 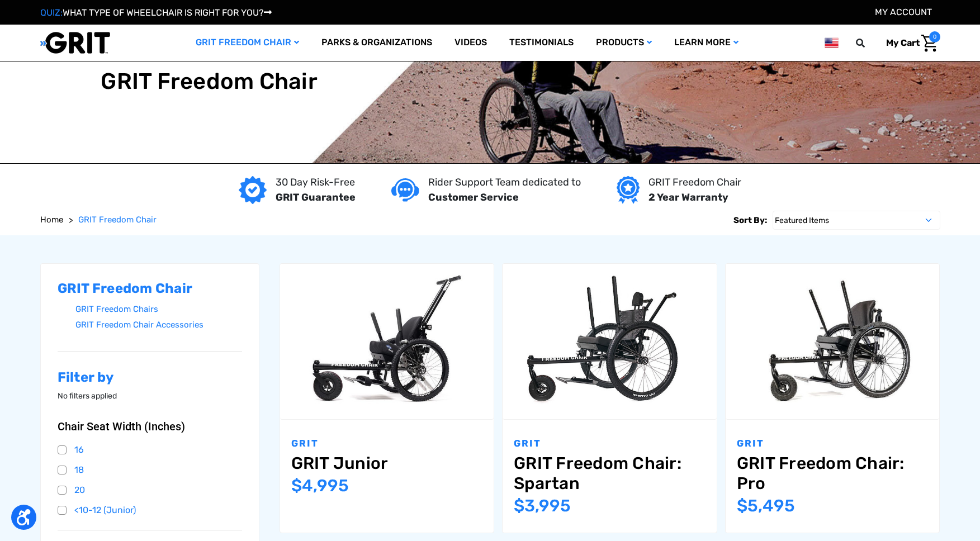 I want to click on input: Search, so click(x=869, y=43).